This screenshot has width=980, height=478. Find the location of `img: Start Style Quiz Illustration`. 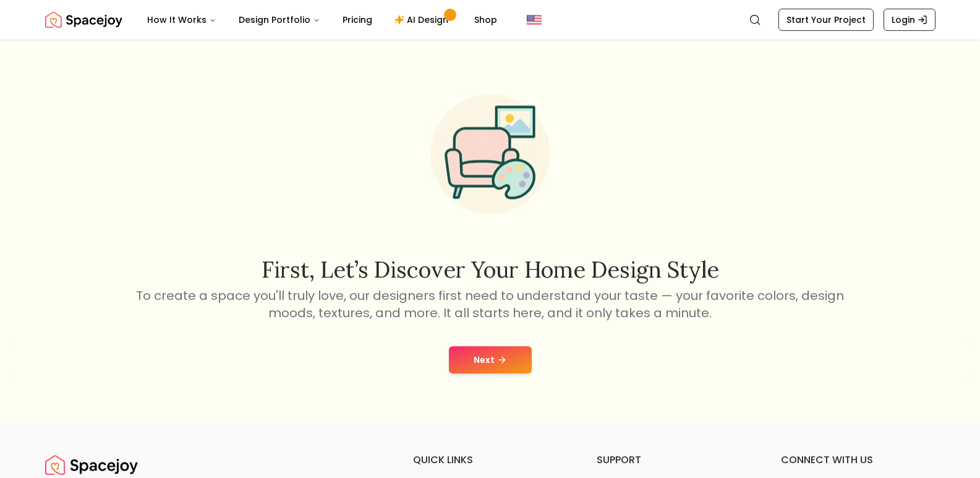

img: Start Style Quiz Illustration is located at coordinates (490, 154).